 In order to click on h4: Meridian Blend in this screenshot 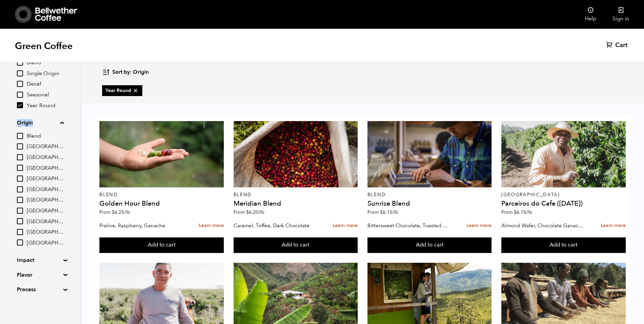, I will do `click(296, 204)`.